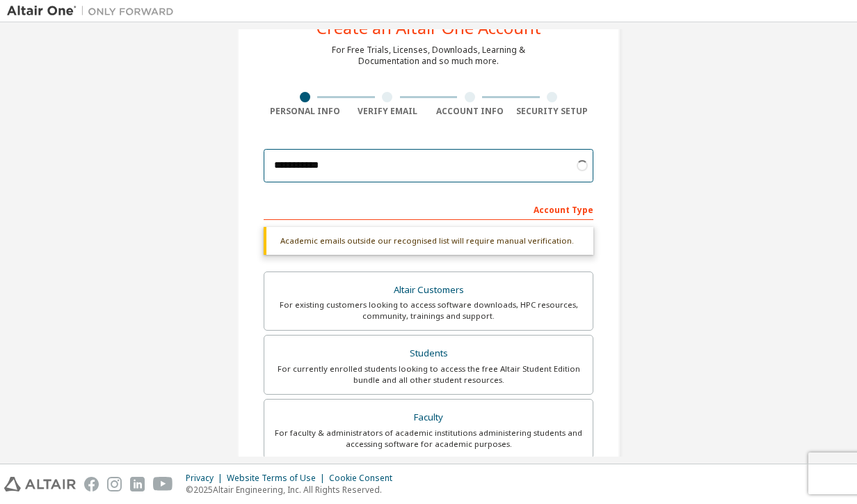 Image resolution: width=857 pixels, height=504 pixels. I want to click on div: Cookie Consent, so click(365, 477).